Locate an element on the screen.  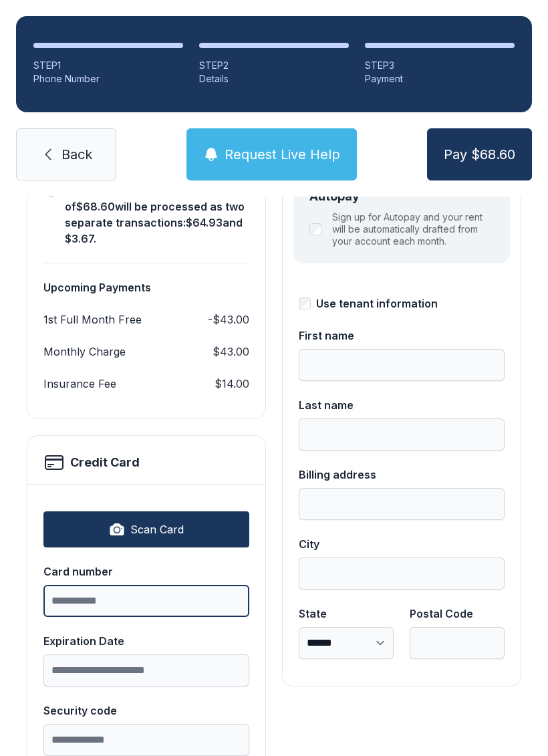
div: Postal Code is located at coordinates (457, 613).